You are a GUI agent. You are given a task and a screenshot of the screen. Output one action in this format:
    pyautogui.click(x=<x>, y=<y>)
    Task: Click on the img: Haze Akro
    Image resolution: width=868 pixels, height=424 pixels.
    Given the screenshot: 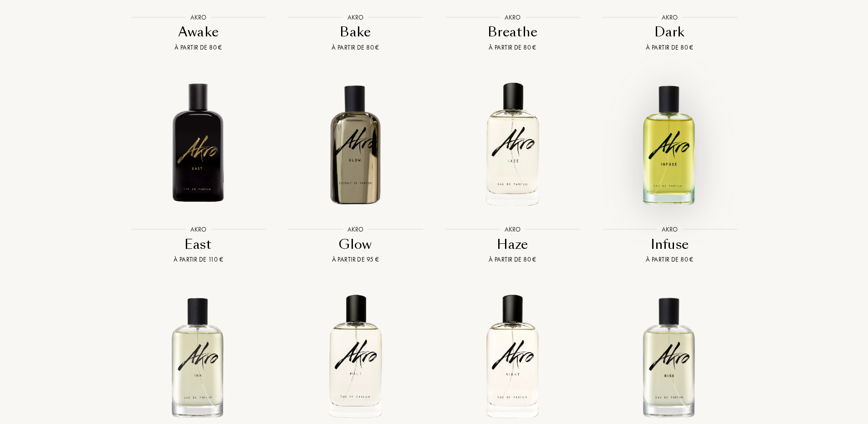 What is the action you would take?
    pyautogui.click(x=512, y=144)
    